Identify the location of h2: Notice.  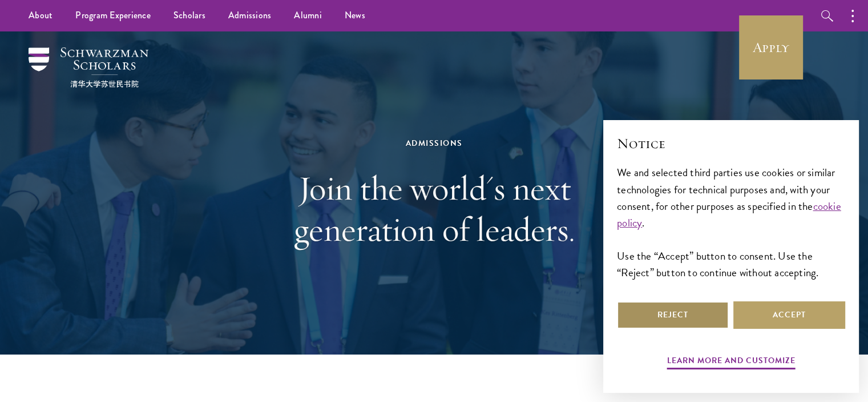
(731, 144).